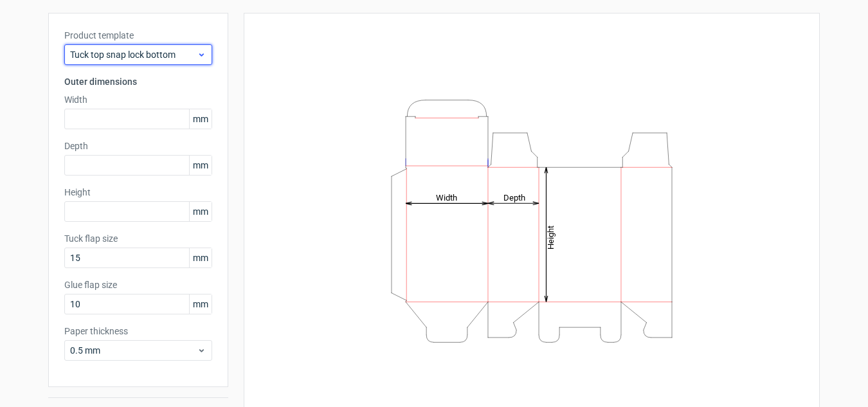 Image resolution: width=868 pixels, height=407 pixels. Describe the element at coordinates (446, 197) in the screenshot. I see `tspan: Width` at that location.